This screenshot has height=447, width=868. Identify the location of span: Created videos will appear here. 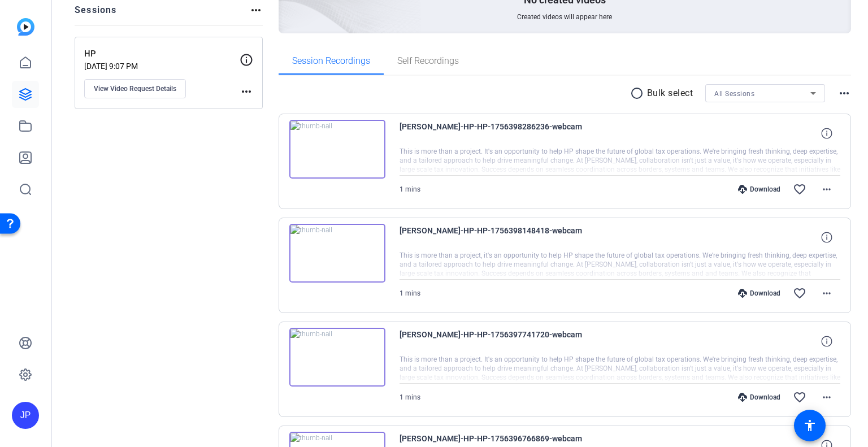
(564, 17).